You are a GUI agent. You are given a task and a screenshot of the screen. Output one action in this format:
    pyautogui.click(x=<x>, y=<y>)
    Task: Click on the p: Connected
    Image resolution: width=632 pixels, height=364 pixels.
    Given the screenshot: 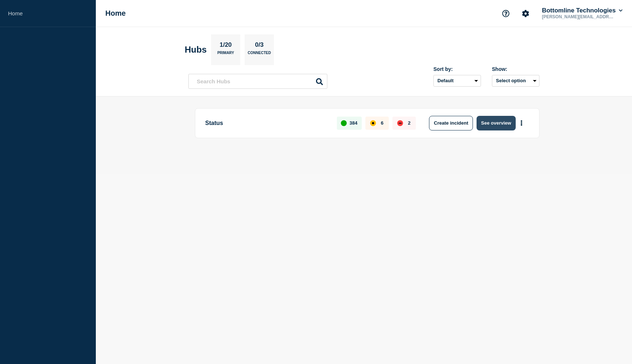 What is the action you would take?
    pyautogui.click(x=259, y=55)
    